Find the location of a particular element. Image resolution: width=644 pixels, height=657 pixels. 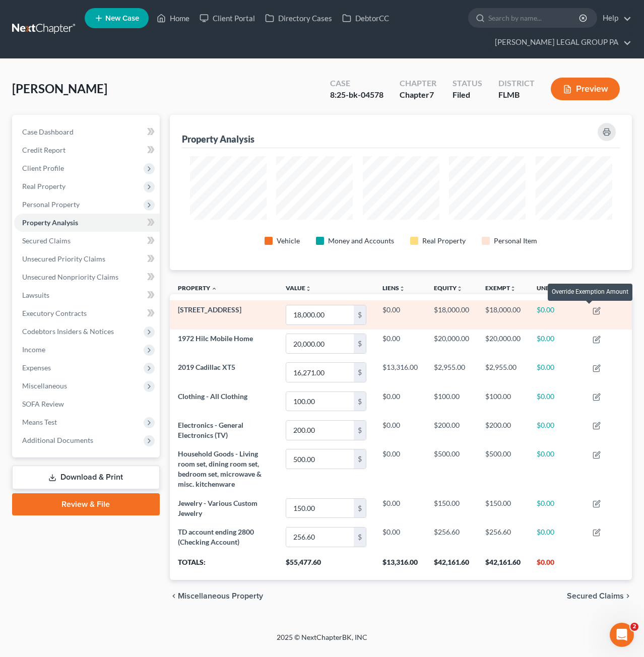

td: $256.60 is located at coordinates (503, 537).